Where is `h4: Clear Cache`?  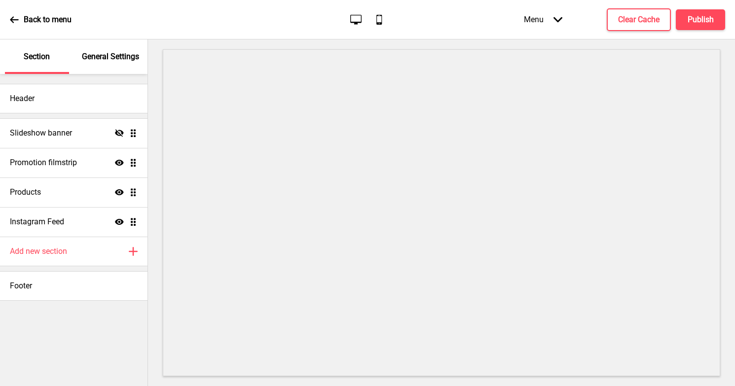 h4: Clear Cache is located at coordinates (639, 20).